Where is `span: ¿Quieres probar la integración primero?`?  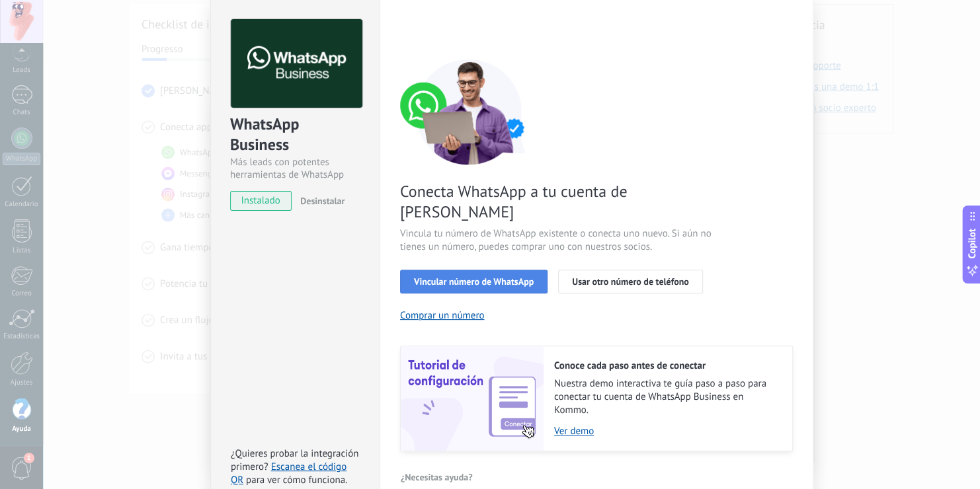 span: ¿Quieres probar la integración primero? is located at coordinates (295, 460).